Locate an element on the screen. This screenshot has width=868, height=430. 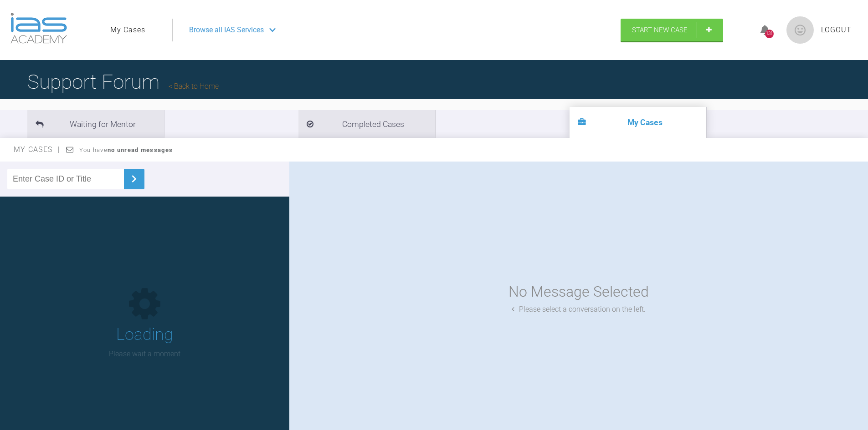
a: Start New Case is located at coordinates (672, 30).